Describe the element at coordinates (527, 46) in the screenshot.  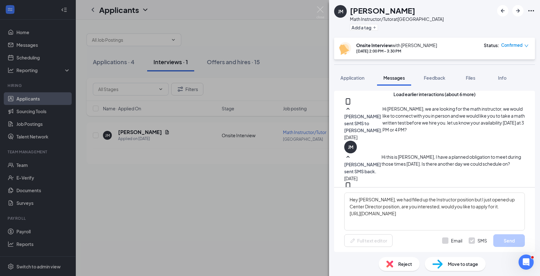
I see `span: down` at that location.